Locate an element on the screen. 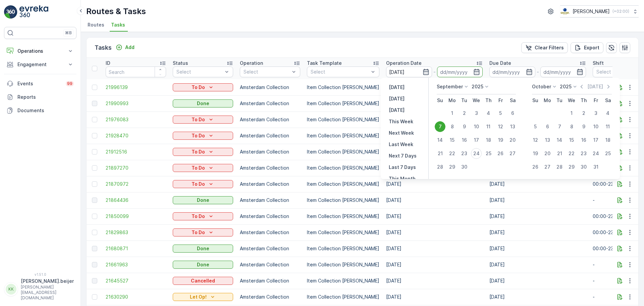 This screenshot has width=644, height=306. a: Documents is located at coordinates (40, 110).